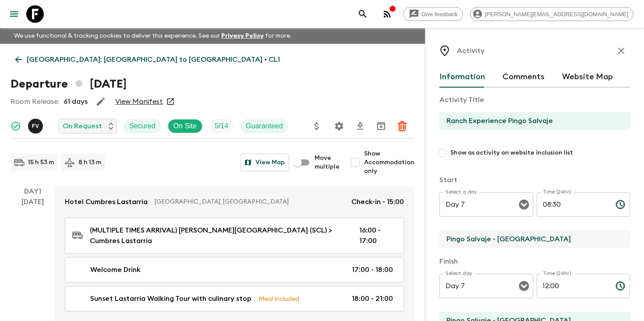 The image size is (644, 321). What do you see at coordinates (462, 77) in the screenshot?
I see `button: Information` at bounding box center [462, 77].